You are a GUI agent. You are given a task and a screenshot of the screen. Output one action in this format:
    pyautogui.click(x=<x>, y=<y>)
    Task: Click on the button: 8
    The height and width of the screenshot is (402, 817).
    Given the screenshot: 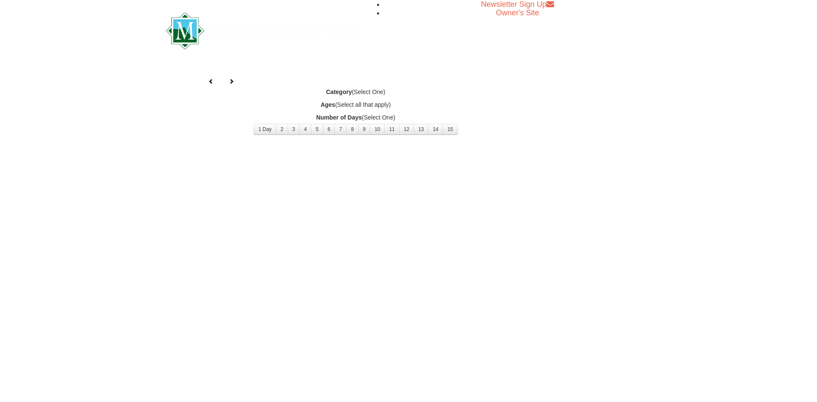 What is the action you would take?
    pyautogui.click(x=352, y=129)
    